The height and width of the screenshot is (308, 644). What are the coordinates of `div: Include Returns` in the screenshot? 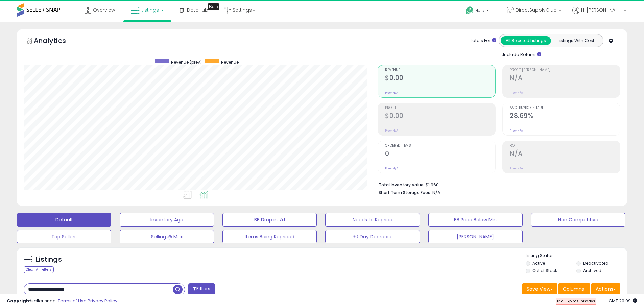 It's located at (521, 54).